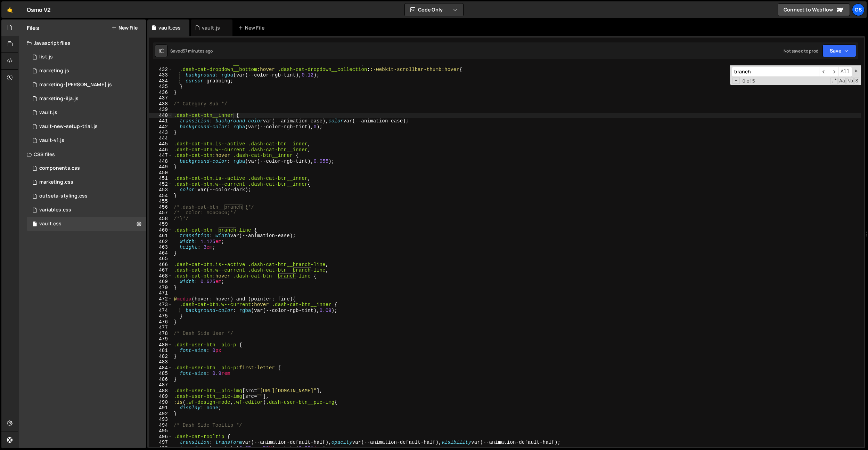  I want to click on div: 468, so click(161, 276).